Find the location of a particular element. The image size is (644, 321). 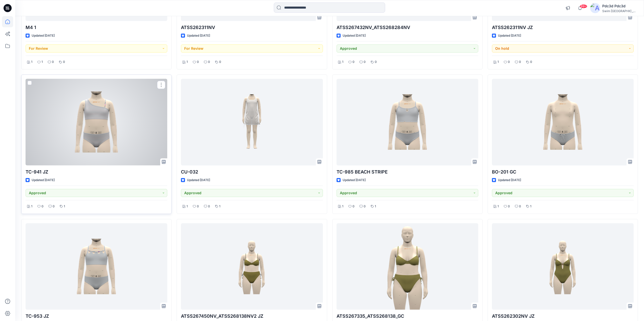

span: 99+ is located at coordinates (583, 6).